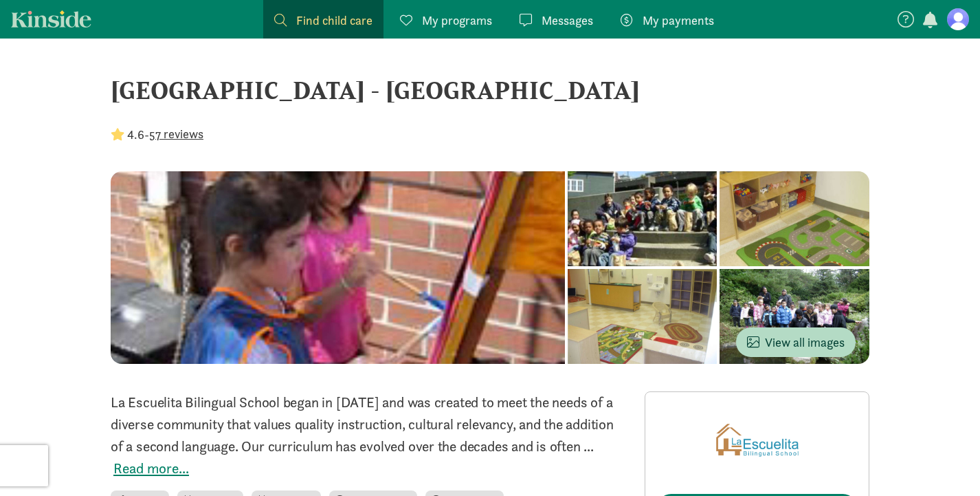 This screenshot has height=496, width=980. Describe the element at coordinates (334, 20) in the screenshot. I see `span: Find child care` at that location.